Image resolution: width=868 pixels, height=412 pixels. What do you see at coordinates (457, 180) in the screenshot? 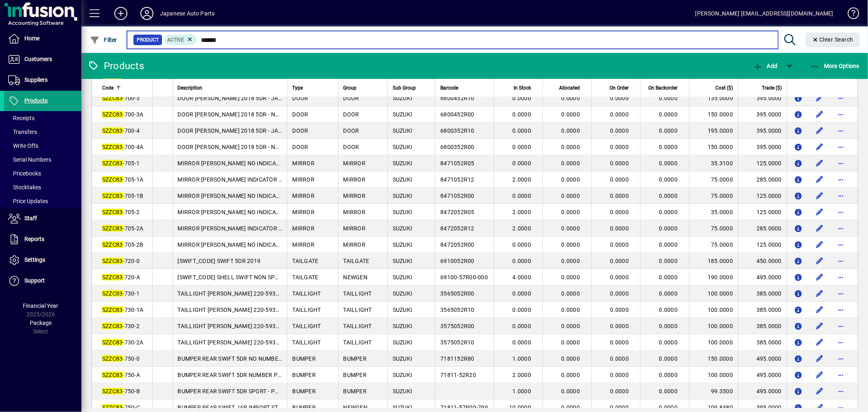
I see `span: 8471052R12` at bounding box center [457, 180].